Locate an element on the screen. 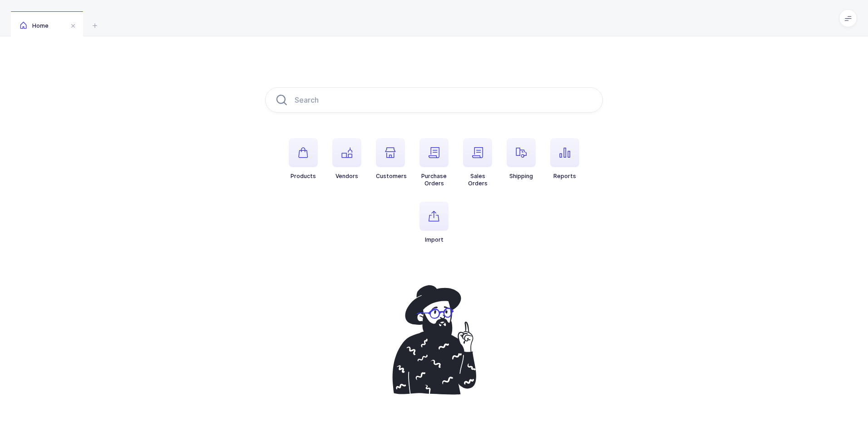 This screenshot has width=868, height=437. button: Customers is located at coordinates (391, 159).